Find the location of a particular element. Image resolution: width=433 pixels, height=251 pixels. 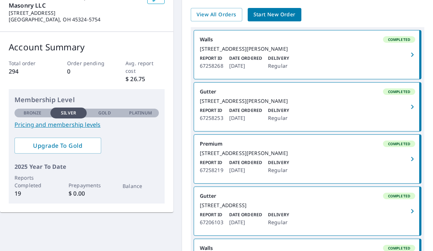

a: View All Orders is located at coordinates (216, 14).